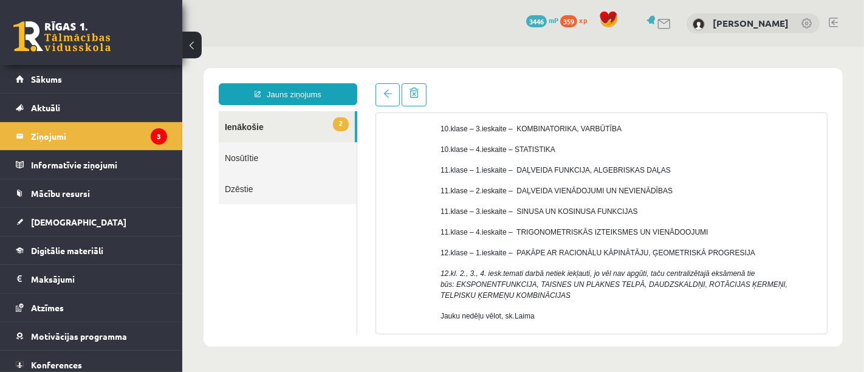 This screenshot has height=372, width=864. Describe the element at coordinates (576, 20) in the screenshot. I see `a: 359 xp` at that location.